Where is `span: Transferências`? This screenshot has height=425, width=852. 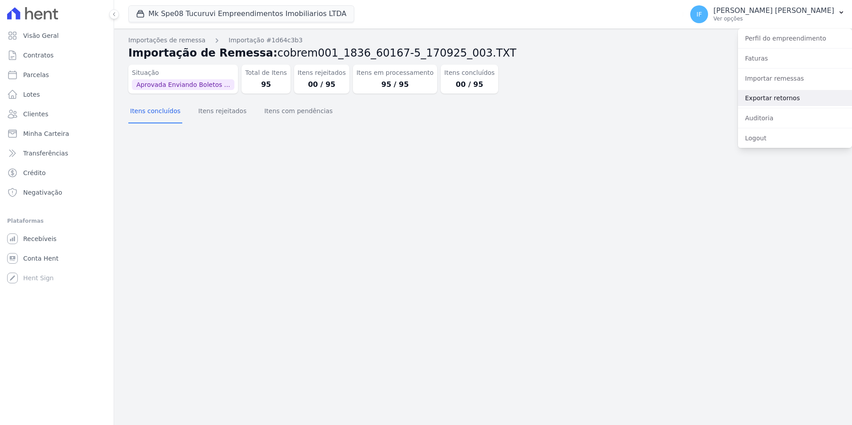
span: Transferências is located at coordinates (45, 153).